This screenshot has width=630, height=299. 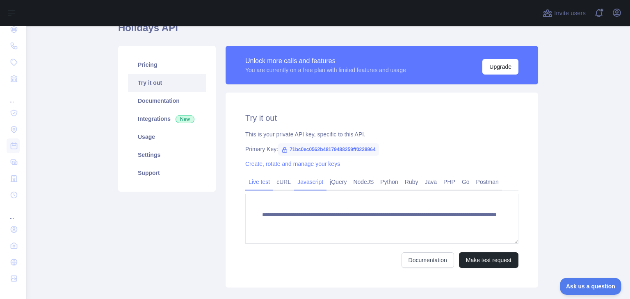 What do you see at coordinates (167, 65) in the screenshot?
I see `a: Pricing` at bounding box center [167, 65].